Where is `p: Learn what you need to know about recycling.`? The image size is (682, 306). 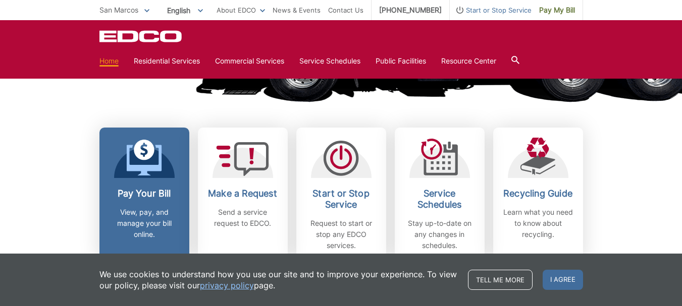 p: Learn what you need to know about recycling. is located at coordinates (538, 223).